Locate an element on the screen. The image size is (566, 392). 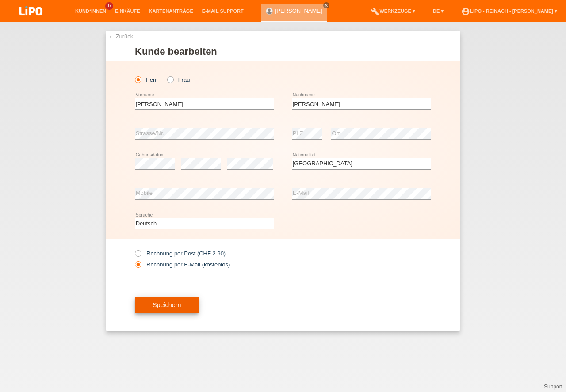
a: ← Zurück is located at coordinates (121, 36).